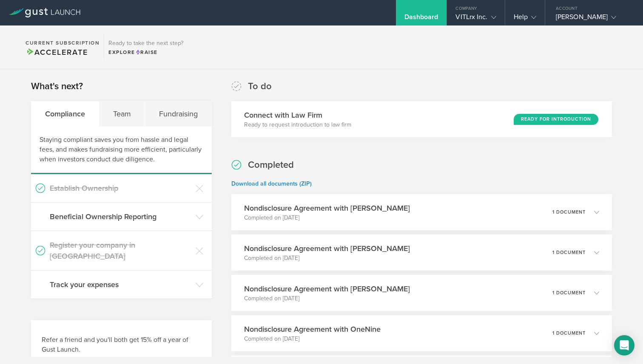 This screenshot has width=643, height=364. Describe the element at coordinates (312, 329) in the screenshot. I see `h3: Nondisclosure Agreement with OneNine` at that location.